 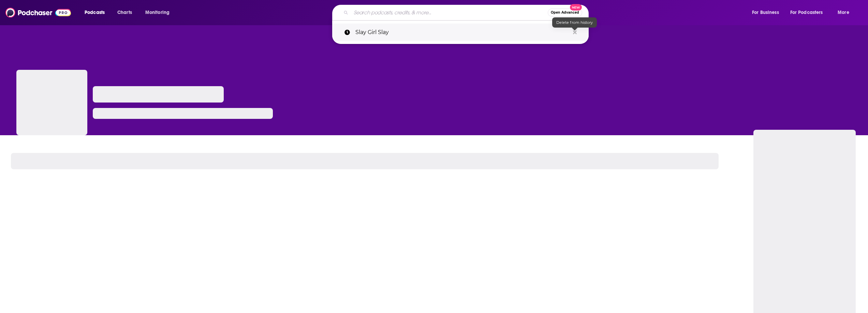 What do you see at coordinates (460, 32) in the screenshot?
I see `a: Slay Girl Slay` at bounding box center [460, 32].